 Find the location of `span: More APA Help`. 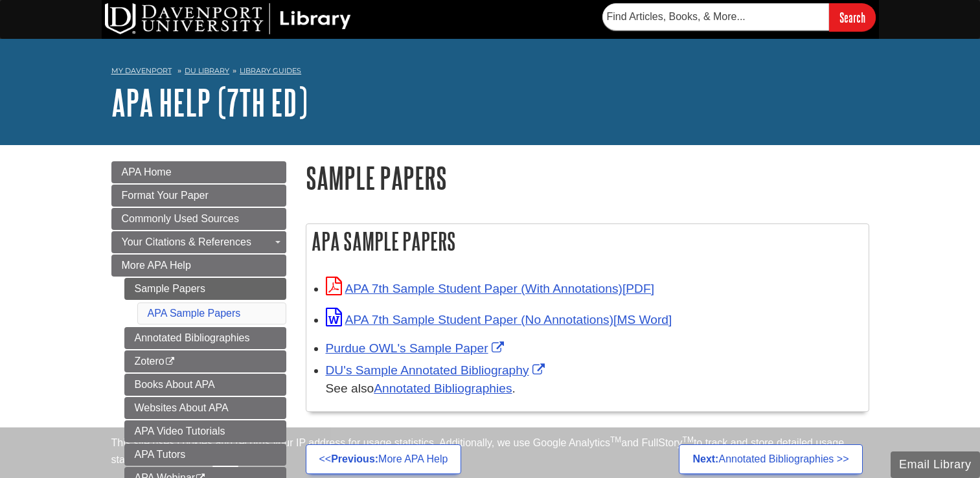

span: More APA Help is located at coordinates (156, 265).